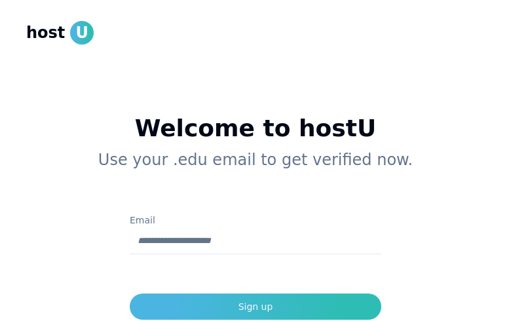 The width and height of the screenshot is (511, 323). I want to click on span: U, so click(82, 33).